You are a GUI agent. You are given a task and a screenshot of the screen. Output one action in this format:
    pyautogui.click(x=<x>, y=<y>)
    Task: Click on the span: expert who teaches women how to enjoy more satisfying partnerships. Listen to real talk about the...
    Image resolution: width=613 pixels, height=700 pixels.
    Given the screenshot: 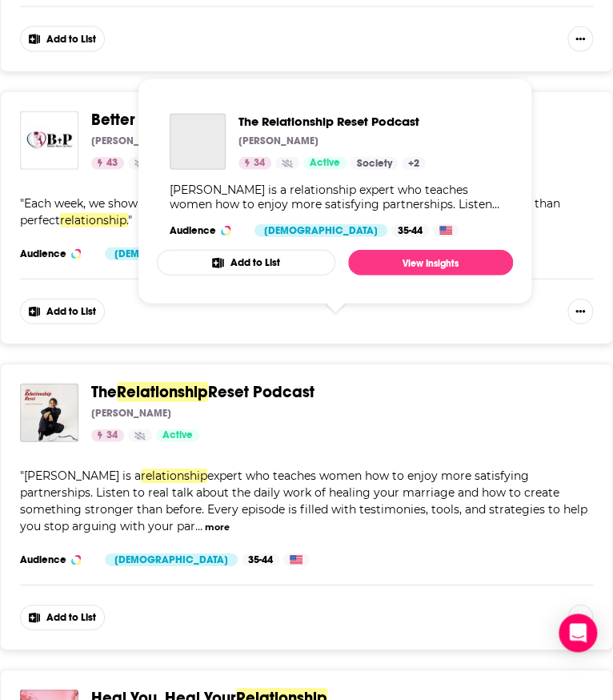 What is the action you would take?
    pyautogui.click(x=303, y=501)
    